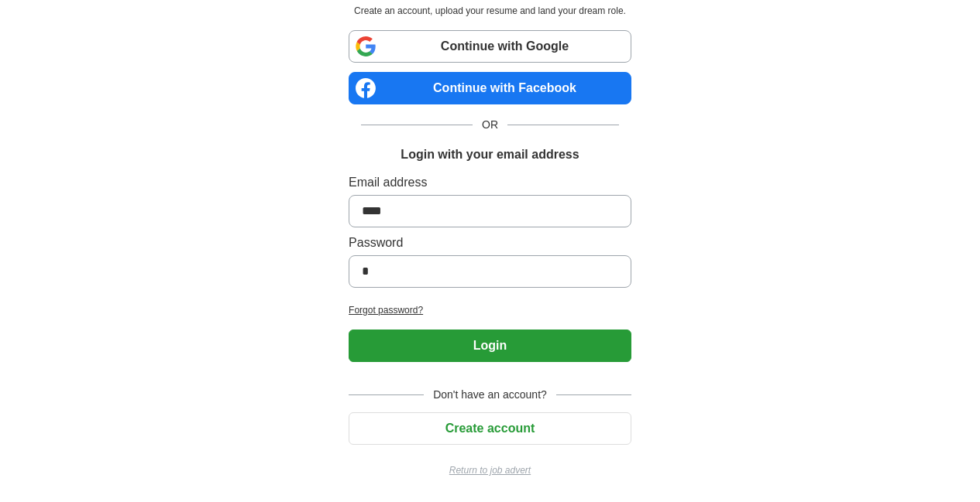 The image size is (980, 502). Describe the element at coordinates (489, 429) in the screenshot. I see `button: Create account` at that location.